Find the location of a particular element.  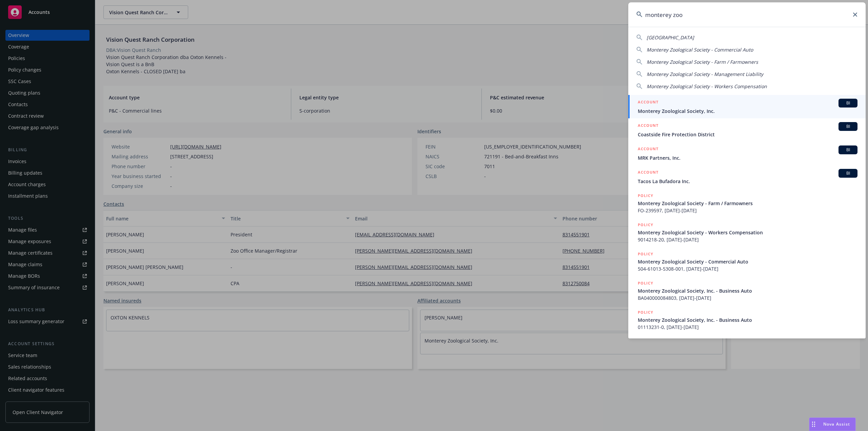

div: Drag to move is located at coordinates (813, 424).